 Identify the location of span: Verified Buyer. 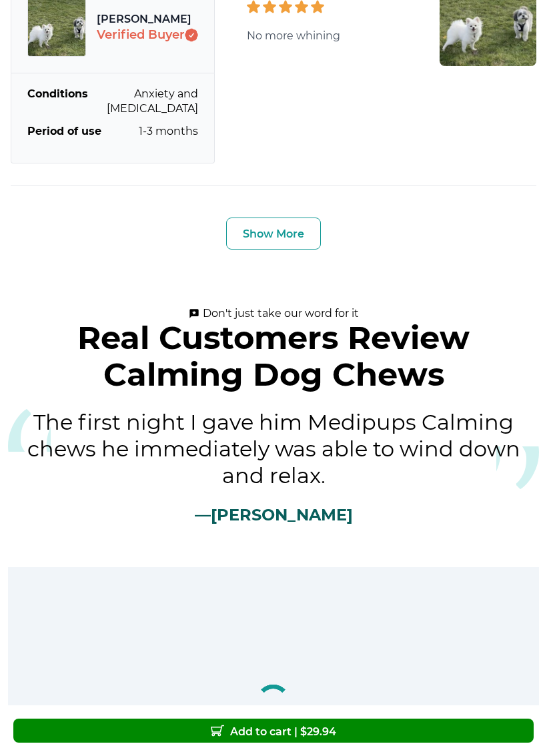
(147, 34).